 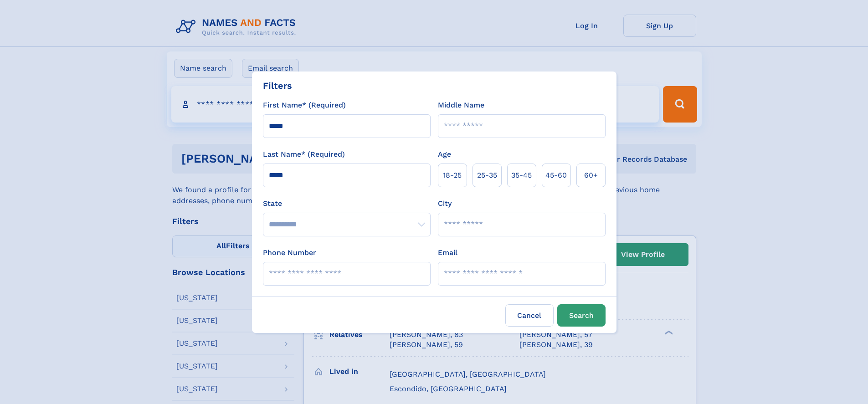 I want to click on span: 60+, so click(x=591, y=176).